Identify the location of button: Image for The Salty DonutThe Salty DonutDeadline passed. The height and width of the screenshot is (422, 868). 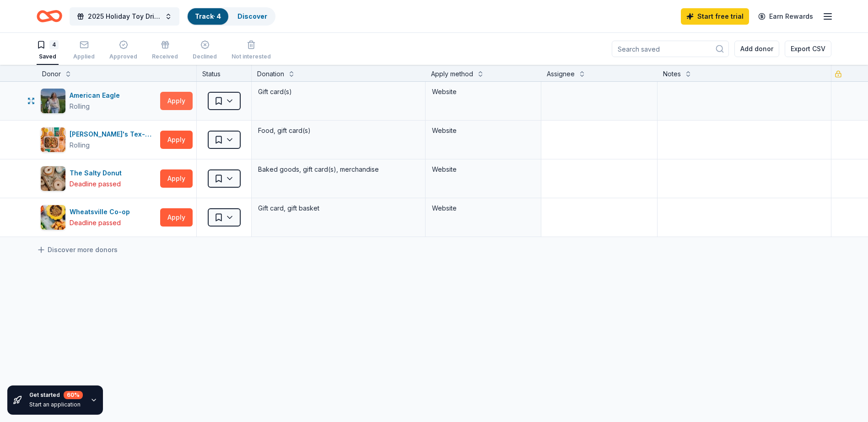
(99, 179).